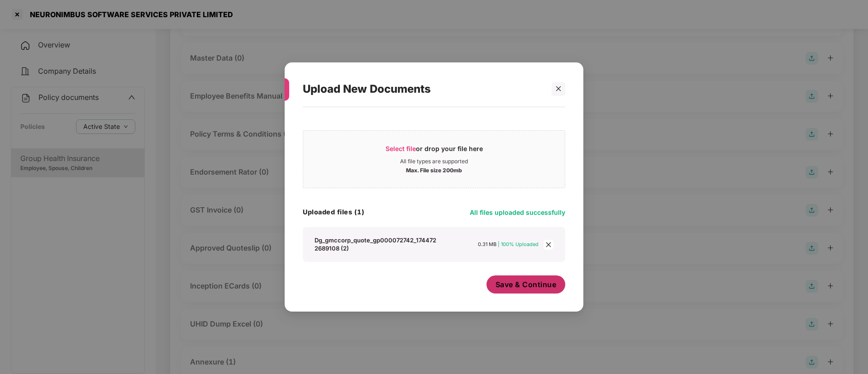 This screenshot has width=868, height=374. What do you see at coordinates (526, 284) in the screenshot?
I see `span: Save & Continue` at bounding box center [526, 284].